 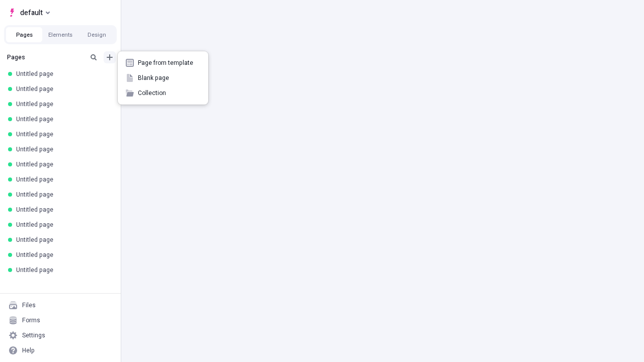 I want to click on button: Add new, so click(x=110, y=57).